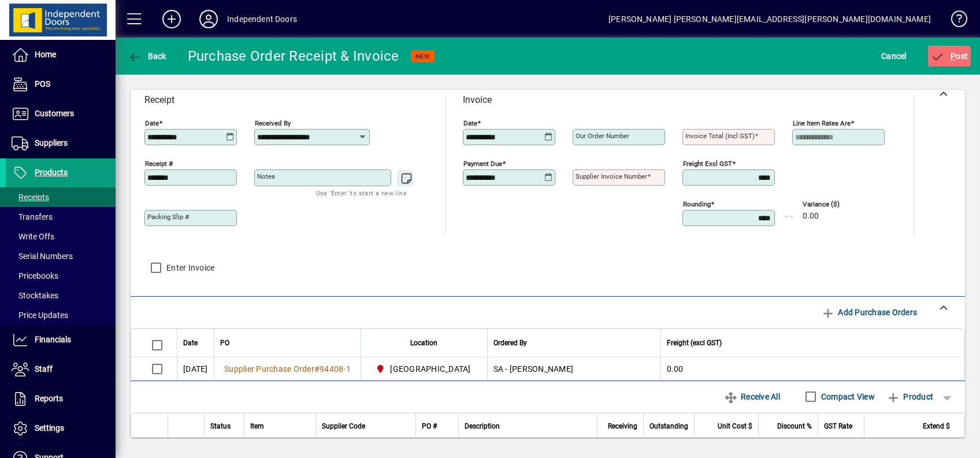  What do you see at coordinates (61, 114) in the screenshot?
I see `a: Customers` at bounding box center [61, 114].